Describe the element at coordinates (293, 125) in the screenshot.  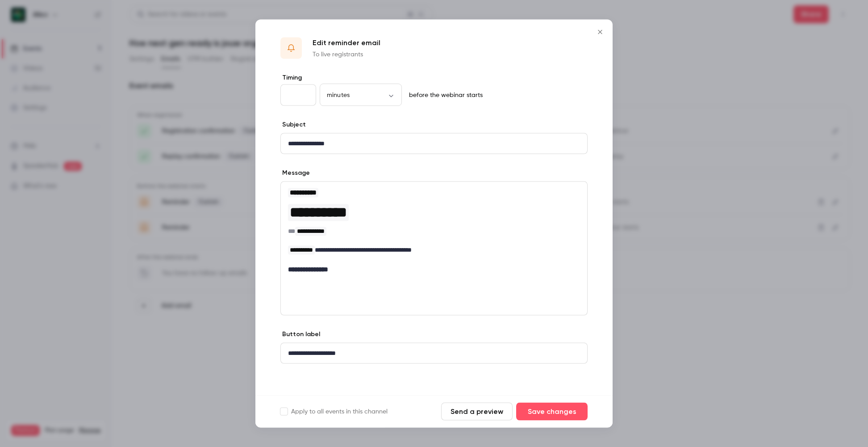
I see `label: Subject` at that location.